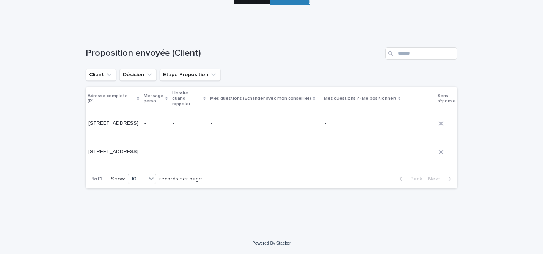 Image resolution: width=543 pixels, height=254 pixels. I want to click on p: Mes questions (Échanger avec mon conseiller), so click(260, 99).